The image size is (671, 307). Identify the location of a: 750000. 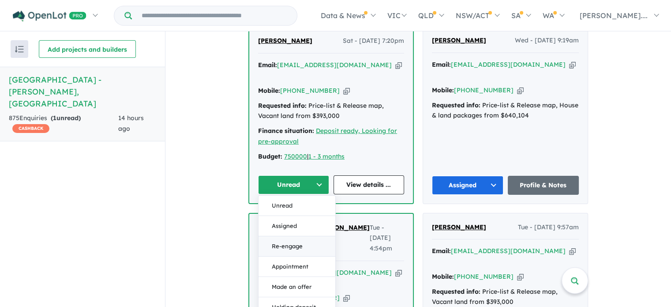
(296, 156).